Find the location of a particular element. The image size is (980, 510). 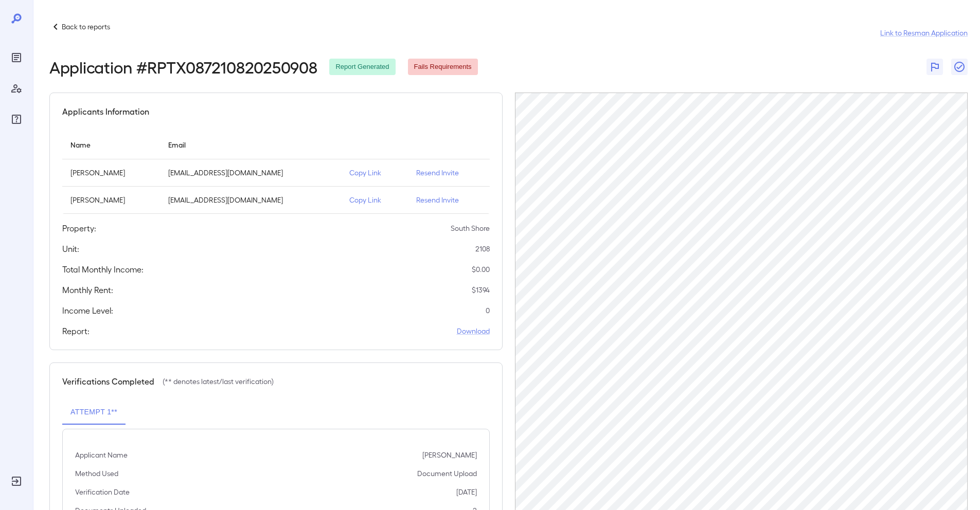

th: Email is located at coordinates (251, 144).